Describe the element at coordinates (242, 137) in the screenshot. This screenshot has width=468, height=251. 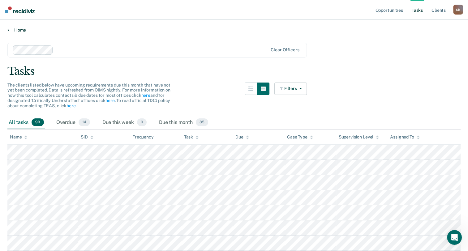
I see `div: Due` at that location.